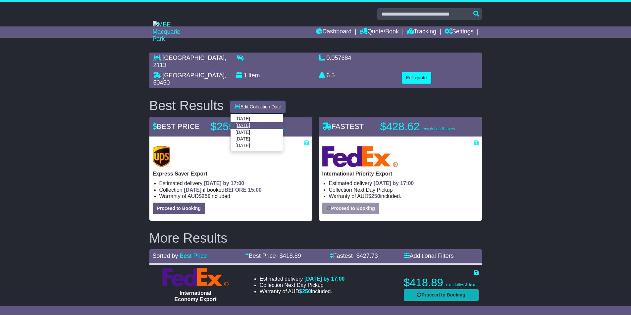 The height and width of the screenshot is (315, 631). I want to click on span: 427.73, so click(368, 256).